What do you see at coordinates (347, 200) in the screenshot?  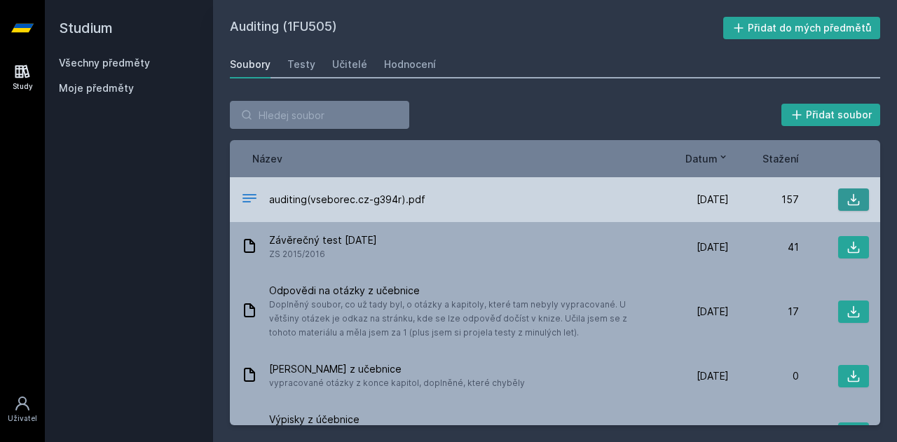 I see `span: auditing(vseborec.cz-g394r).pdf` at bounding box center [347, 200].